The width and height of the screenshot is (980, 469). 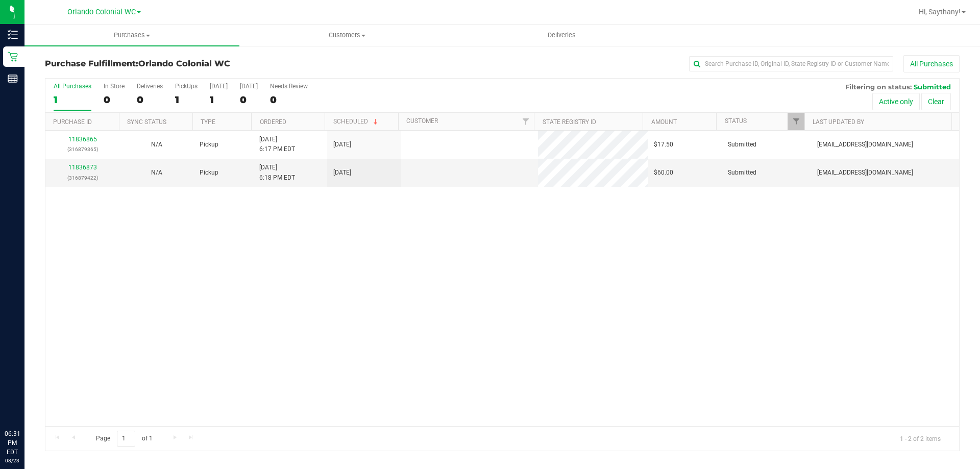 What do you see at coordinates (187, 86) in the screenshot?
I see `div: PickUps` at bounding box center [187, 86].